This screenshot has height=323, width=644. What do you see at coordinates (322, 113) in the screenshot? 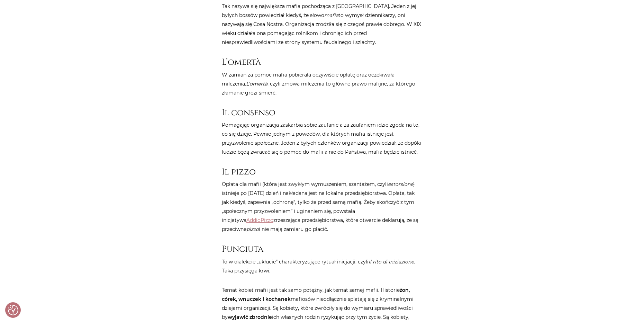
I see `h3: Il consenso` at bounding box center [322, 113].